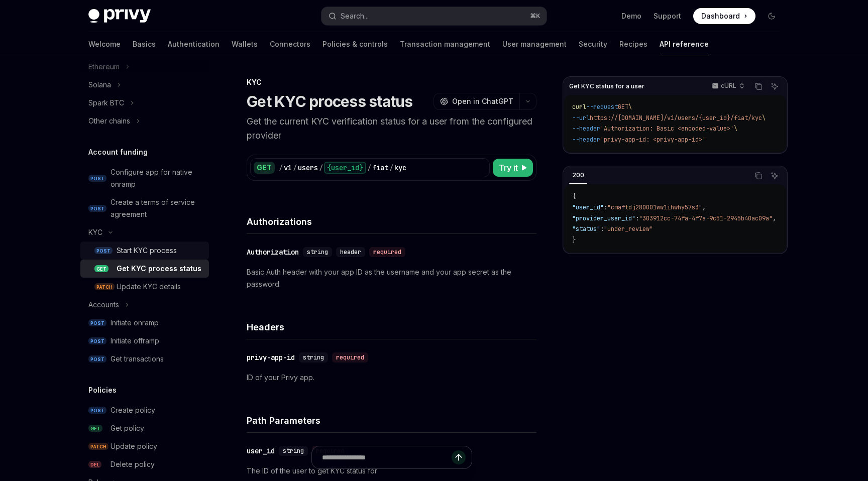  I want to click on button: Send message, so click(459, 457).